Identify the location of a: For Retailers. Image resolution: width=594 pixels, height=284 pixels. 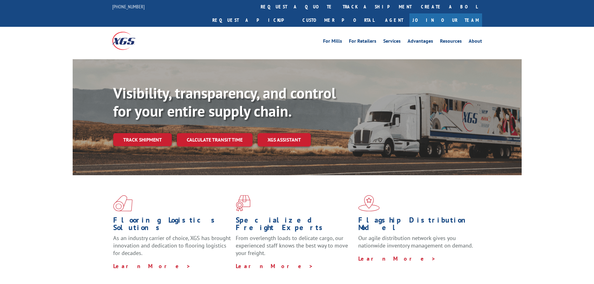
(363, 42).